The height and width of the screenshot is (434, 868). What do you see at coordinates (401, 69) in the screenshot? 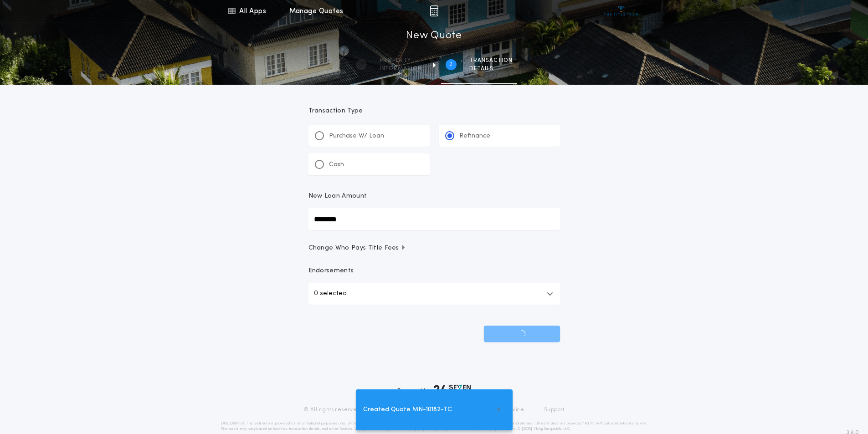
I see `span: information` at bounding box center [401, 69].